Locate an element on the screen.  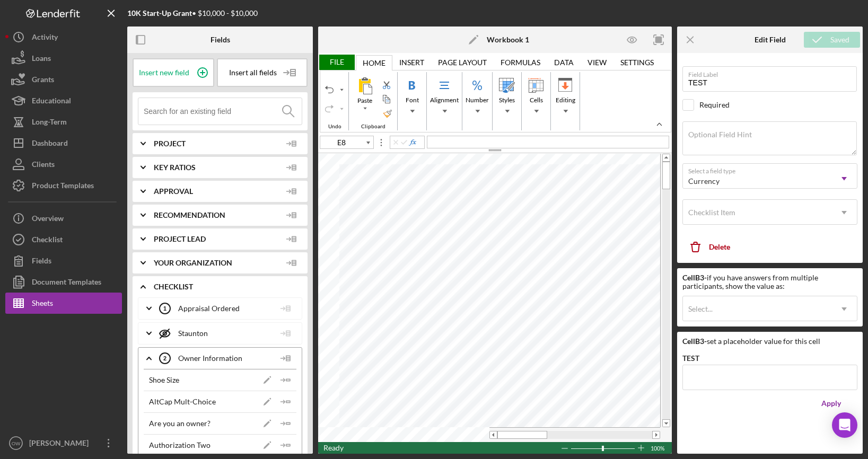
a: Loans is located at coordinates (64, 58).